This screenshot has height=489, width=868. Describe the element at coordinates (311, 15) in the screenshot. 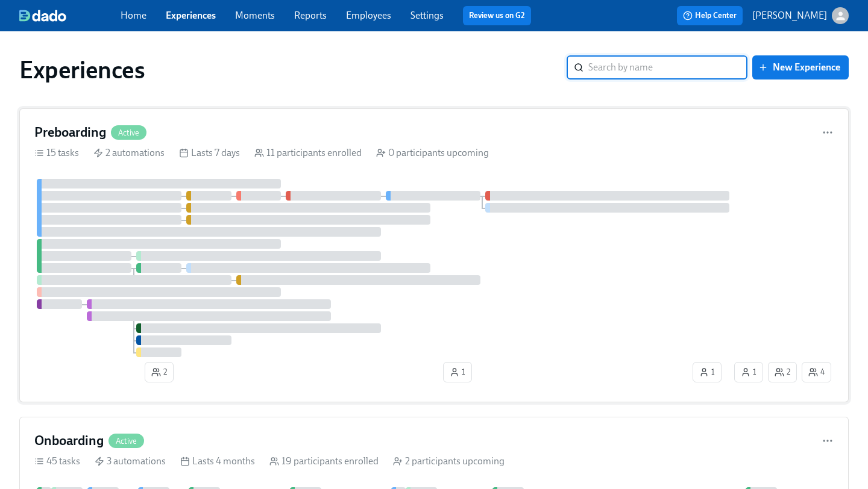

I see `a: Reports` at that location.